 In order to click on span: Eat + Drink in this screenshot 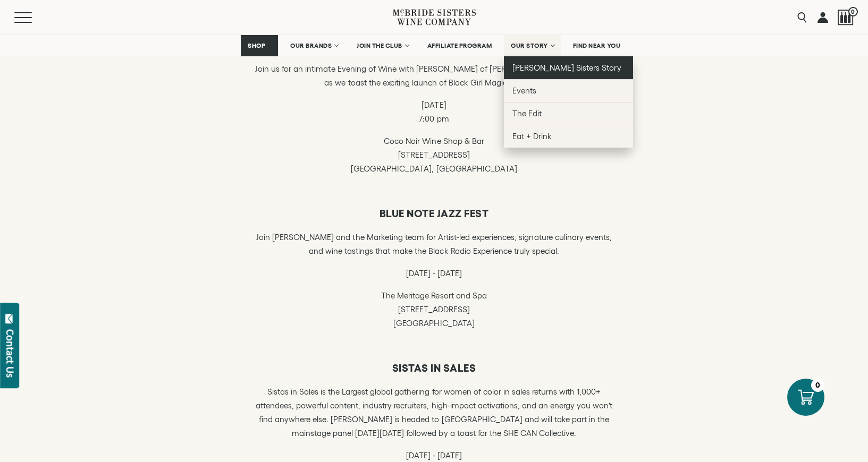, I will do `click(532, 136)`.